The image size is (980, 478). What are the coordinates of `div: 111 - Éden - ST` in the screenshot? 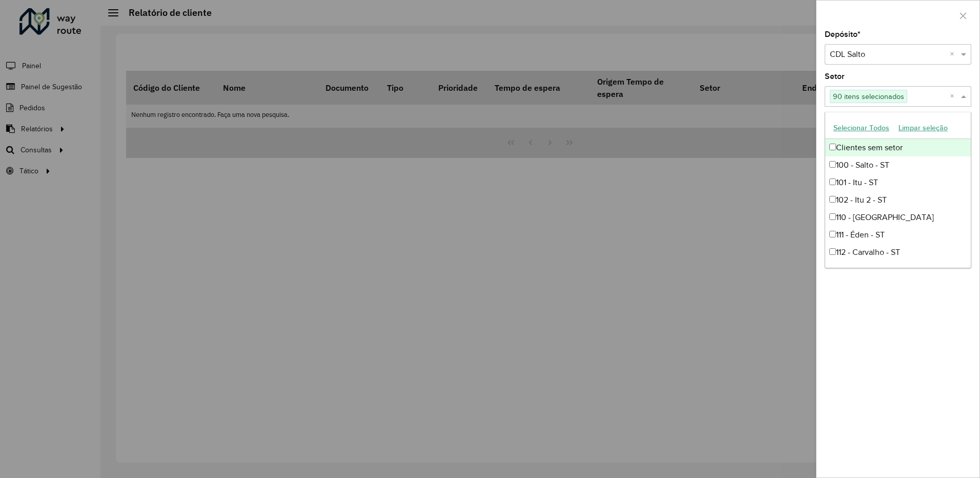 It's located at (898, 235).